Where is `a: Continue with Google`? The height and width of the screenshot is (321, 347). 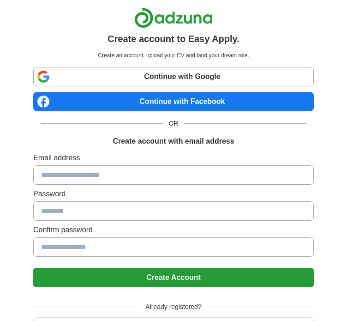
a: Continue with Google is located at coordinates (174, 77).